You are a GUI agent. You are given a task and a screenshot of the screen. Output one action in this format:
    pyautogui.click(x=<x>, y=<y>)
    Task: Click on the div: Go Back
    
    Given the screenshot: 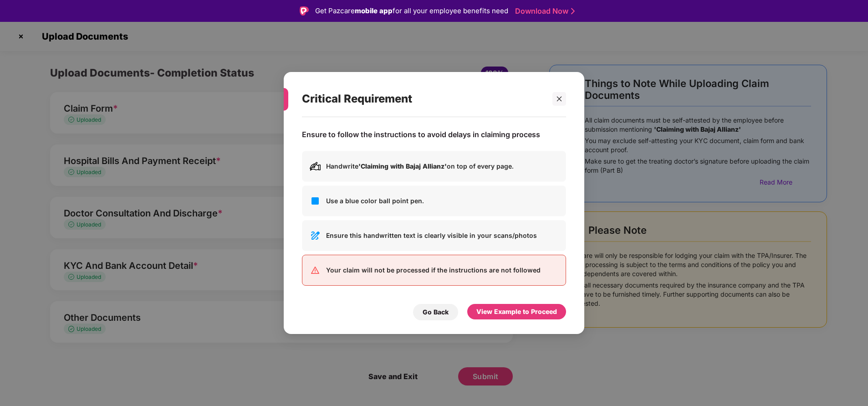 What is the action you would take?
    pyautogui.click(x=435, y=312)
    